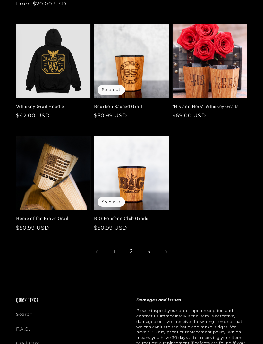  What do you see at coordinates (166, 252) in the screenshot?
I see `a: Next page` at bounding box center [166, 252].